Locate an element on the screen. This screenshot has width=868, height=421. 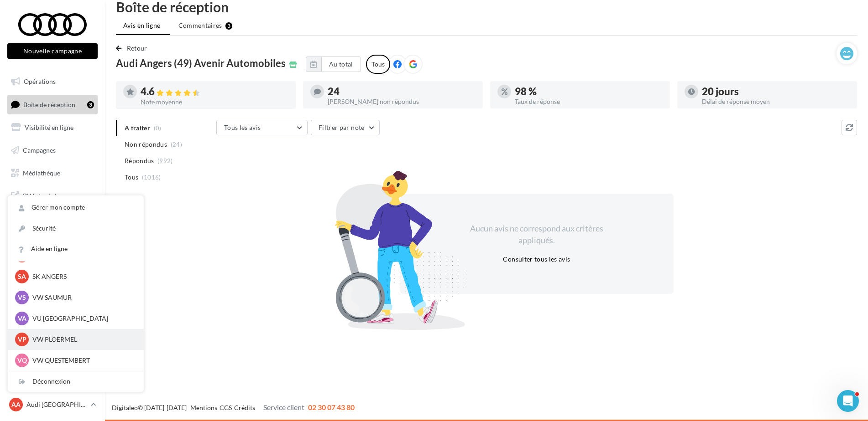
span: AA is located at coordinates (16, 405).